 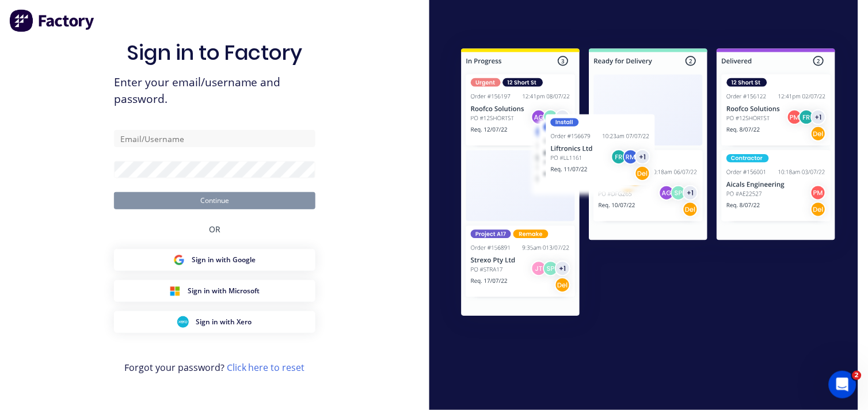 I want to click on img: Sign in, so click(x=649, y=184).